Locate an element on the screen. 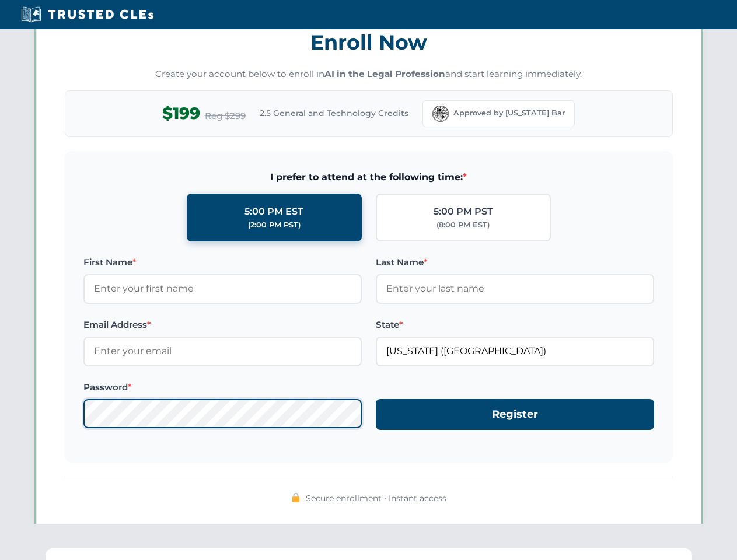 The image size is (737, 560). input: Florida (FL) is located at coordinates (515, 352).